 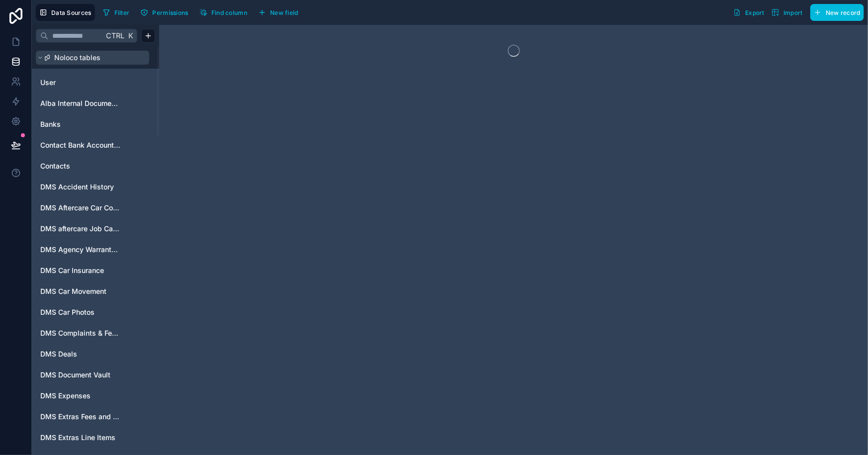 I want to click on span: Ctrl, so click(x=115, y=36).